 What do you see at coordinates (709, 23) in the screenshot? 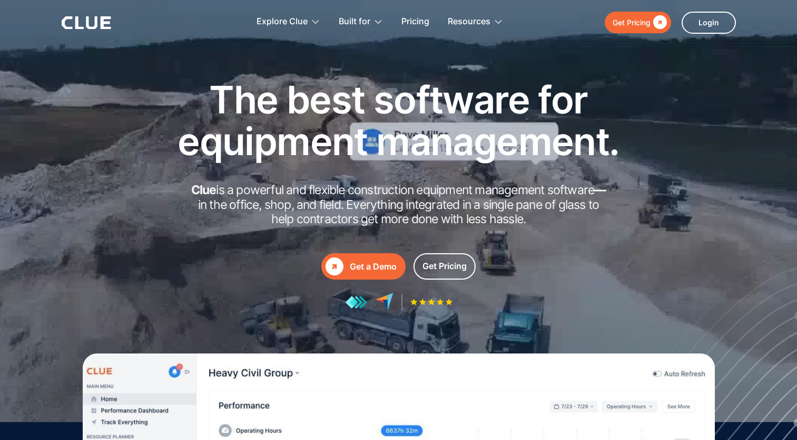
I see `a: Login` at bounding box center [709, 23].